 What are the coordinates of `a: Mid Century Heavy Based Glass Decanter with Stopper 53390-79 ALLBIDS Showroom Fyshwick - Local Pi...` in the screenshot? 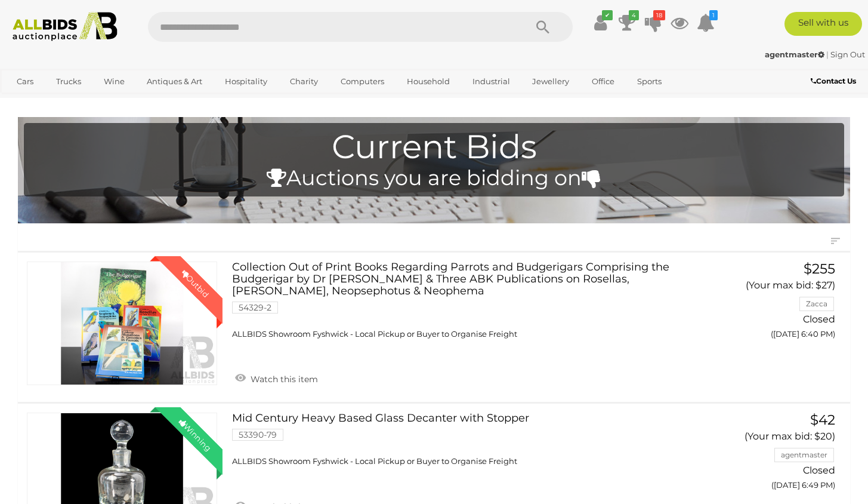 It's located at (472, 440).